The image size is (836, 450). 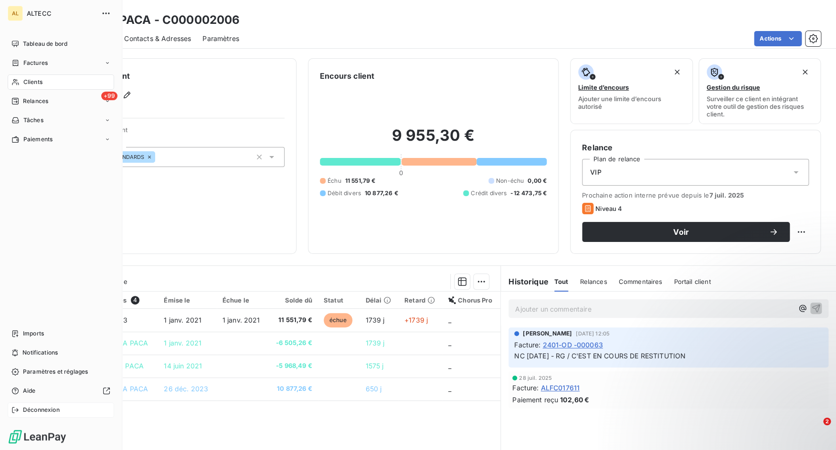 What do you see at coordinates (572, 345) in the screenshot?
I see `span: 2401-OD -000063` at bounding box center [572, 345].